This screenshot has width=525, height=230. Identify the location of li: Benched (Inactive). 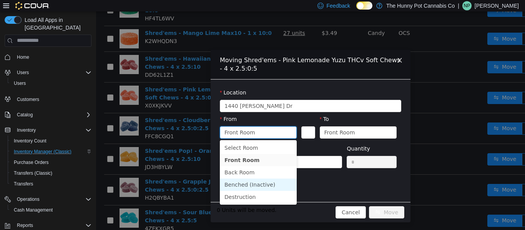
(162, 173).